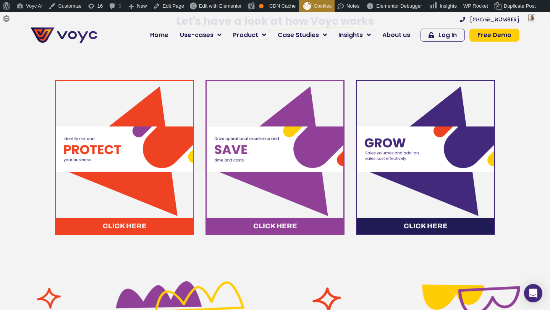  I want to click on span: Use-cases, so click(197, 35).